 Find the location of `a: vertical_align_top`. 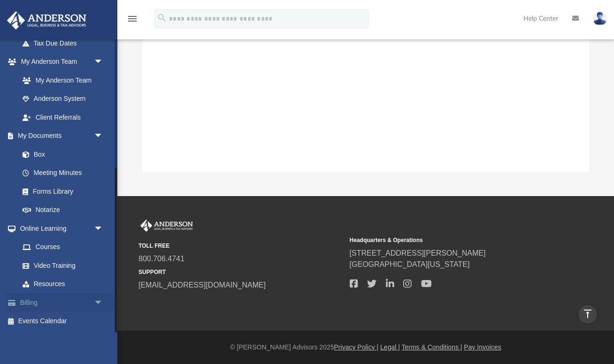

a: vertical_align_top is located at coordinates (587, 314).